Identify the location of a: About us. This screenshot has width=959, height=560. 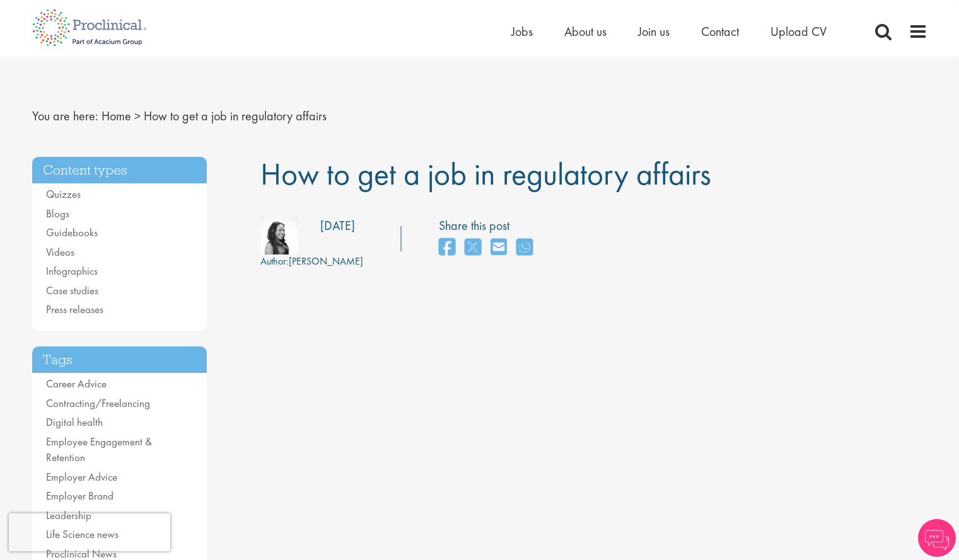
(585, 31).